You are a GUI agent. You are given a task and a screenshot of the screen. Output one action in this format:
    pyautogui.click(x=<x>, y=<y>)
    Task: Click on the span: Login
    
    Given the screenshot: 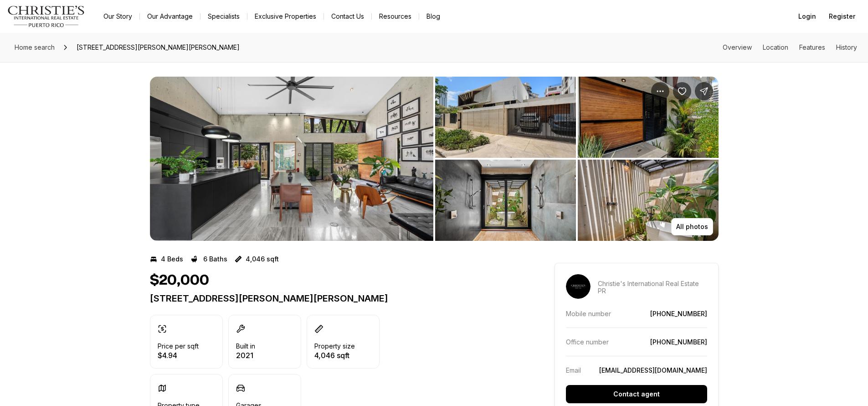 What is the action you would take?
    pyautogui.click(x=807, y=16)
    